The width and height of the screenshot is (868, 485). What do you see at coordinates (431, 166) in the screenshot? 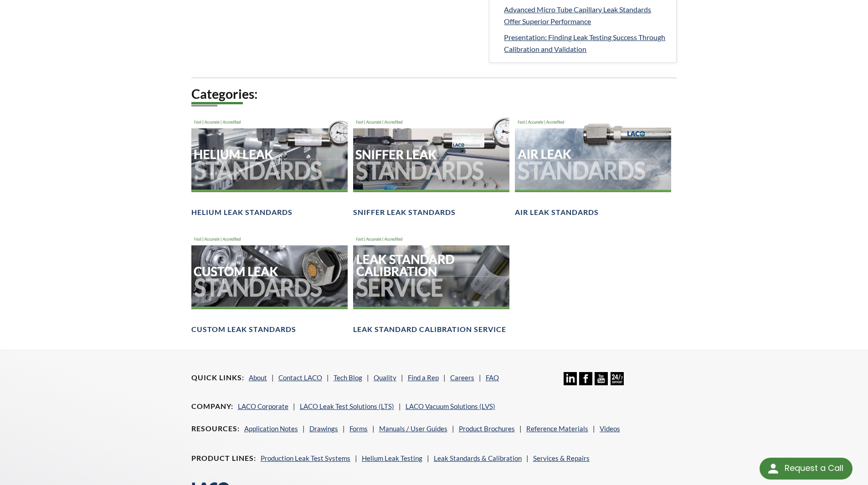
I see `a: Sniffer Leak Standards headerSniffer Leak Standards` at bounding box center [431, 166].